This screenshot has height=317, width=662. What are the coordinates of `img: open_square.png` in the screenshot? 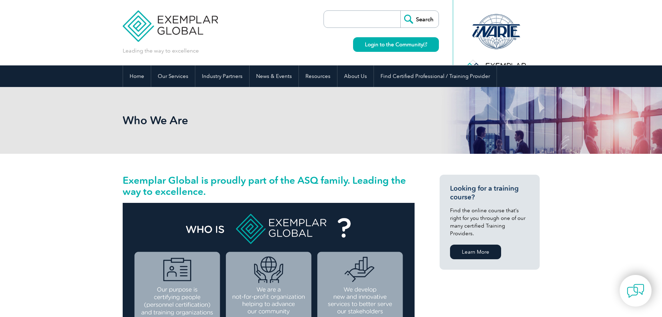 It's located at (425, 44).